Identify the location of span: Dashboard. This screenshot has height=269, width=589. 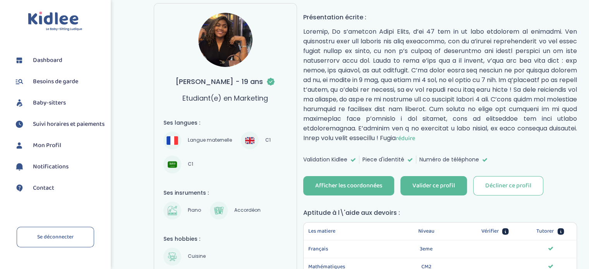
(48, 60).